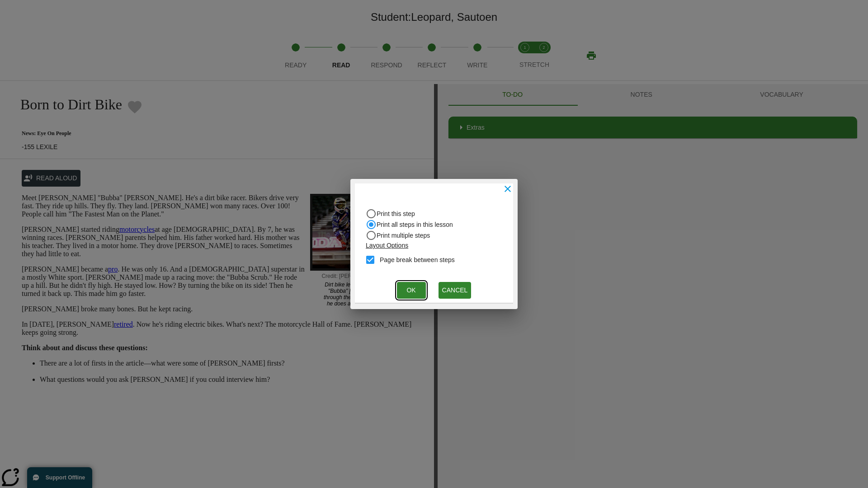 This screenshot has height=488, width=868. I want to click on p: Layout Options, so click(414, 245).